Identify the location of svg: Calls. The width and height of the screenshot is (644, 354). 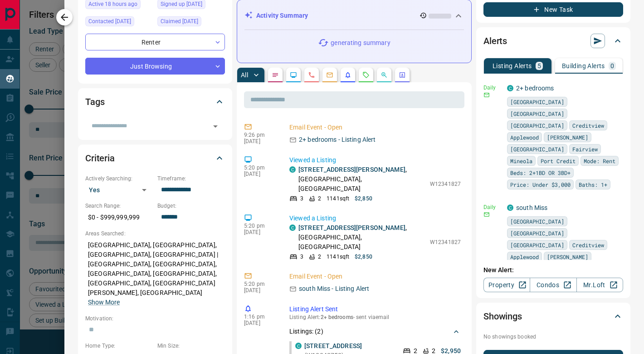
(312, 75).